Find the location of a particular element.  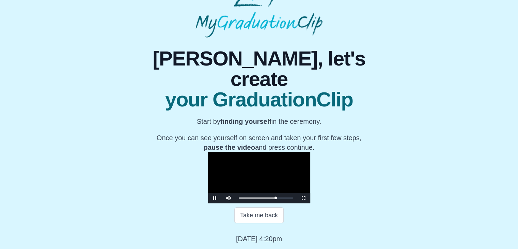

div: Video Player is located at coordinates (259, 177).